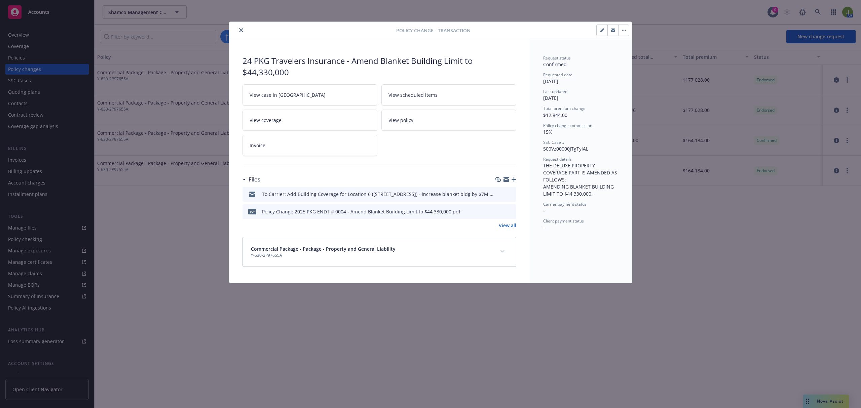  What do you see at coordinates (448, 120) in the screenshot?
I see `a: View policy` at bounding box center [448, 120].